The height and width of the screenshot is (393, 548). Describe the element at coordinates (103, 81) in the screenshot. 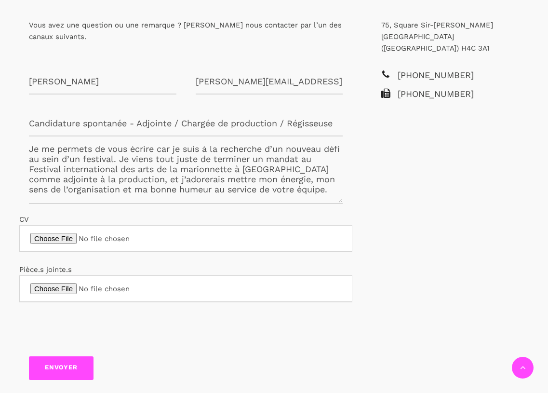

I see `input: Nom complet*` at that location.